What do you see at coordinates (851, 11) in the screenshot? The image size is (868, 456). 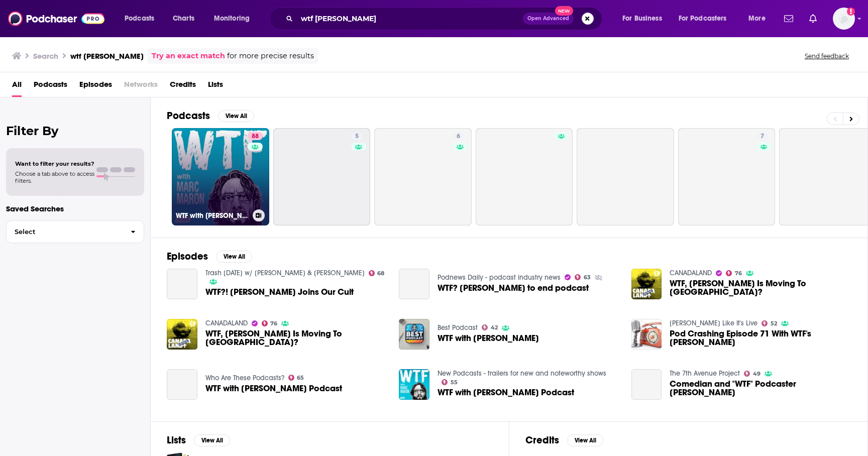 I see `svg: Add a profile image` at bounding box center [851, 11].